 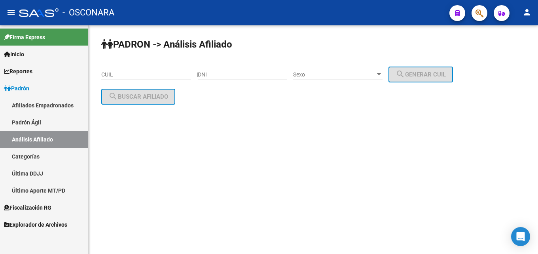 I want to click on span: Generar CUIL, so click(x=420, y=74).